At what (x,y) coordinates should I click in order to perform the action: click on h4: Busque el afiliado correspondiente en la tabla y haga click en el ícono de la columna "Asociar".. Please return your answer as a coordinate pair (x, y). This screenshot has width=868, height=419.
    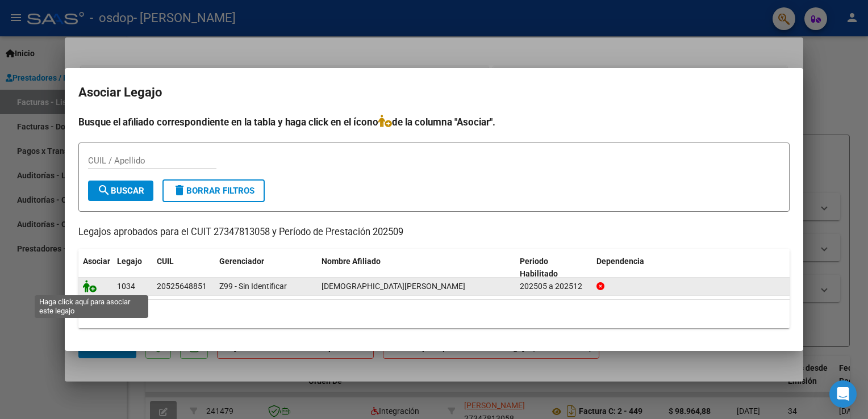
    Looking at the image, I should click on (434, 122).